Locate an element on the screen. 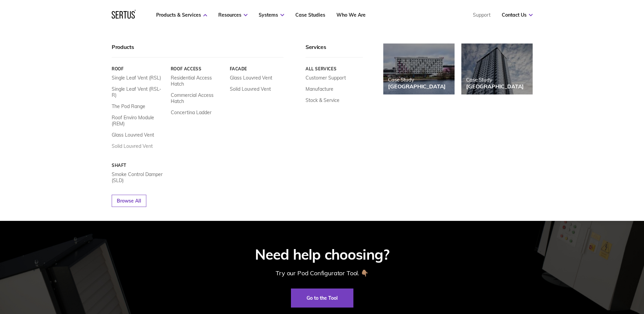  a: Browse All is located at coordinates (129, 201).